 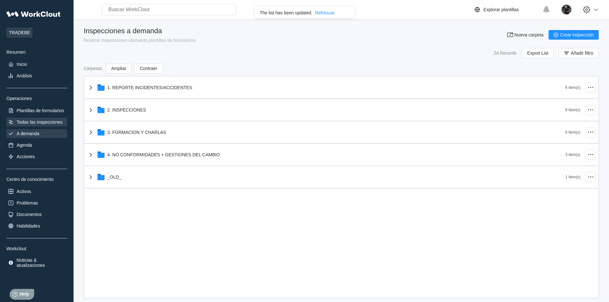 What do you see at coordinates (24, 145) in the screenshot?
I see `div: Agenda` at bounding box center [24, 145].